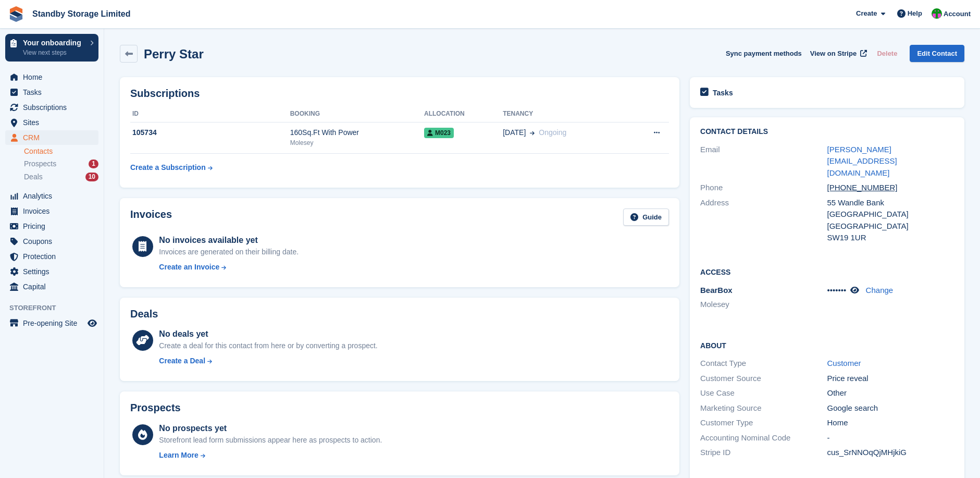 This screenshot has width=980, height=478. Describe the element at coordinates (151, 217) in the screenshot. I see `h2: Invoices` at that location.